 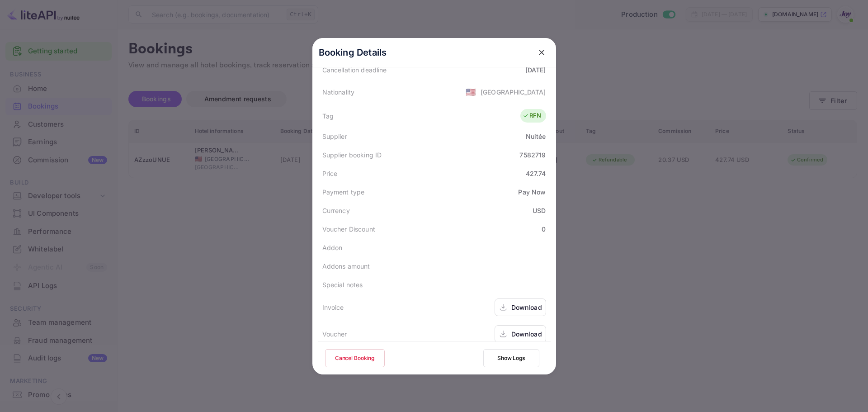 I want to click on div: Pay Now, so click(x=532, y=191).